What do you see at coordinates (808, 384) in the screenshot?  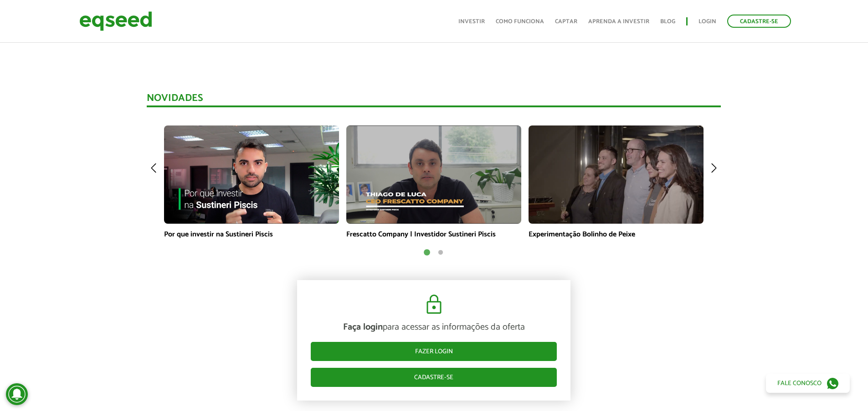 I see `a: Fale conosco` at bounding box center [808, 384].